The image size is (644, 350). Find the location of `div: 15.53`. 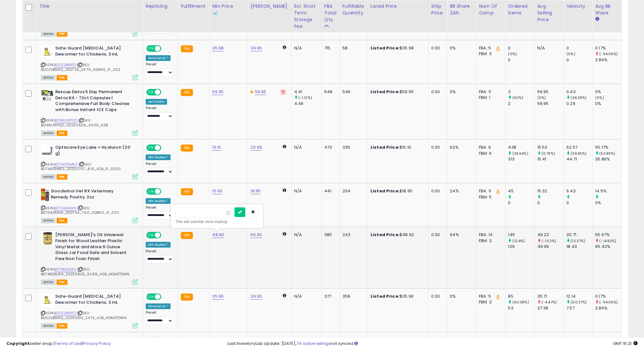

div: 15.53 is located at coordinates (551, 147).